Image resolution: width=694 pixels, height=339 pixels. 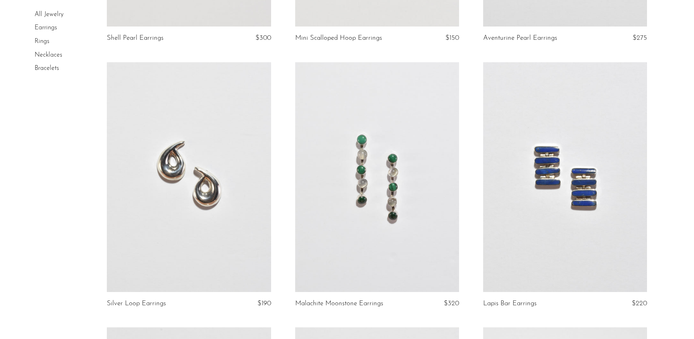 What do you see at coordinates (48, 55) in the screenshot?
I see `a: Necklaces` at bounding box center [48, 55].